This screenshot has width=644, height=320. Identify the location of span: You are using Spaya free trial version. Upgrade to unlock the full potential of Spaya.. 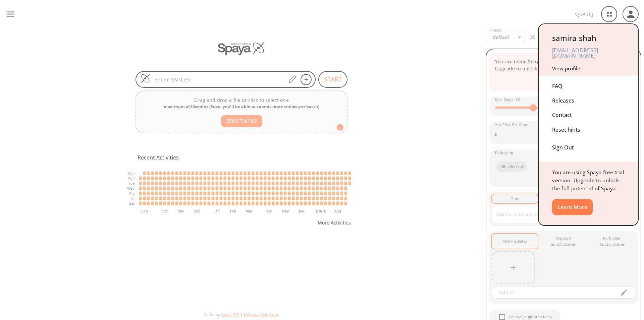
(588, 180).